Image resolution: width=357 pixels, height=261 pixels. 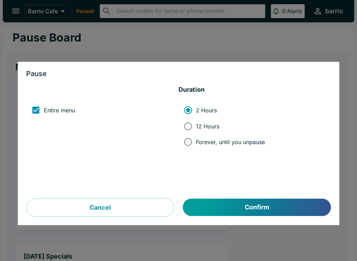 I want to click on span: 12 Hours, so click(x=208, y=126).